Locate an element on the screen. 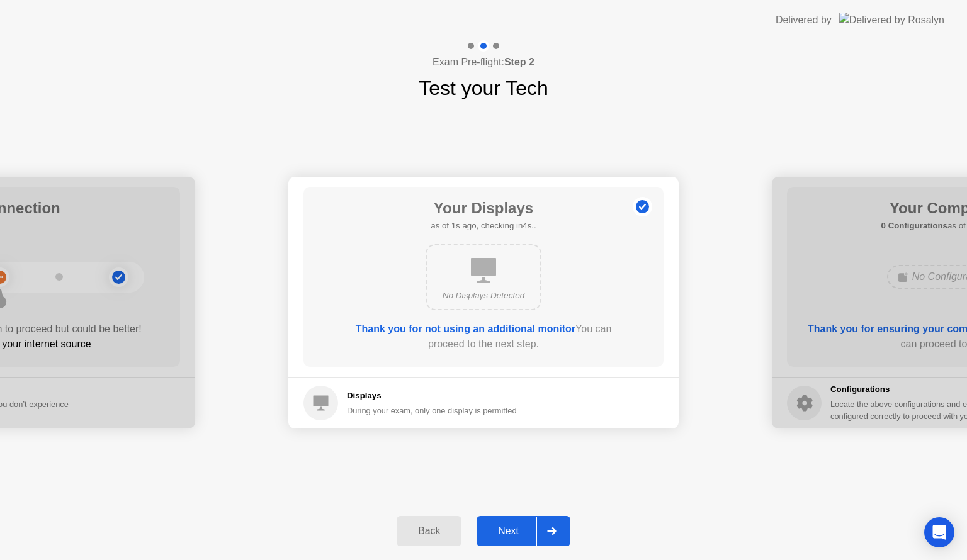 The image size is (967, 560). div: No Displays Detected is located at coordinates (484, 296).